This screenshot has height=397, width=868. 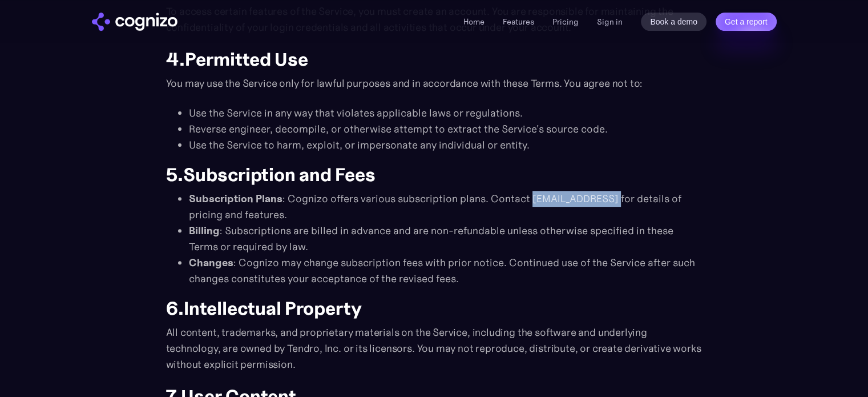 What do you see at coordinates (434, 348) in the screenshot?
I see `p: All content, trademarks, and proprietary materials on the Service, including the software and und...` at bounding box center [434, 348].